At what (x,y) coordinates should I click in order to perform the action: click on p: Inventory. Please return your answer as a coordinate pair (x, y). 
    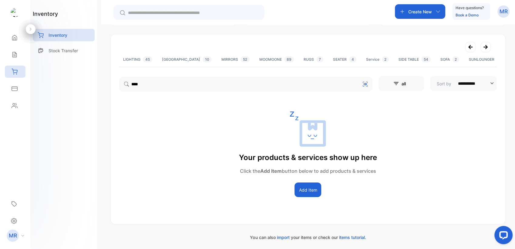
    Looking at the image, I should click on (58, 35).